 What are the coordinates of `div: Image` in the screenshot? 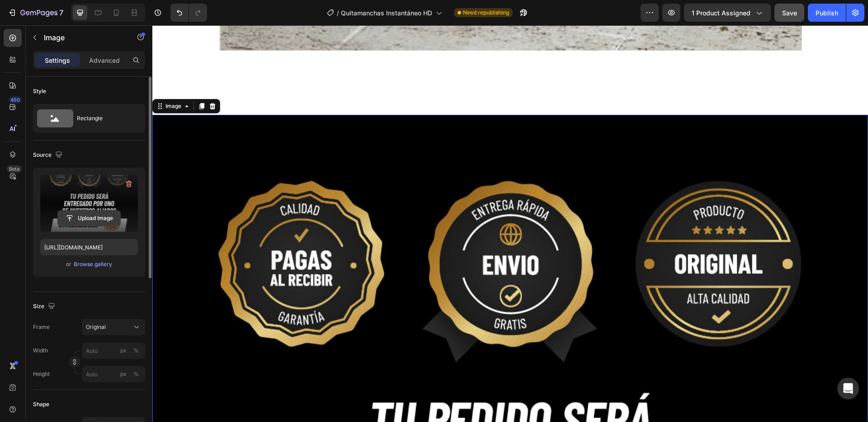 It's located at (21, 81).